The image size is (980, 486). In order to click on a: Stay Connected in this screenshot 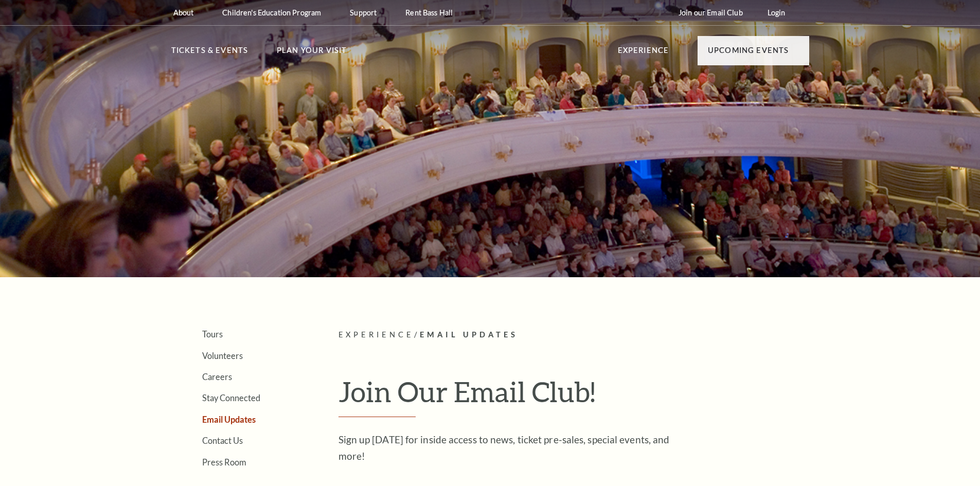, I will do `click(231, 398)`.